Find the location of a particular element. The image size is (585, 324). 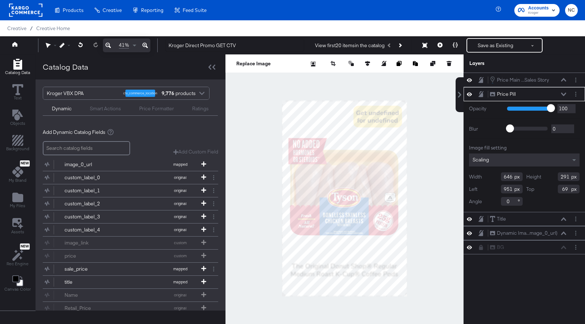

div: Nameoriginal is located at coordinates (130, 295).